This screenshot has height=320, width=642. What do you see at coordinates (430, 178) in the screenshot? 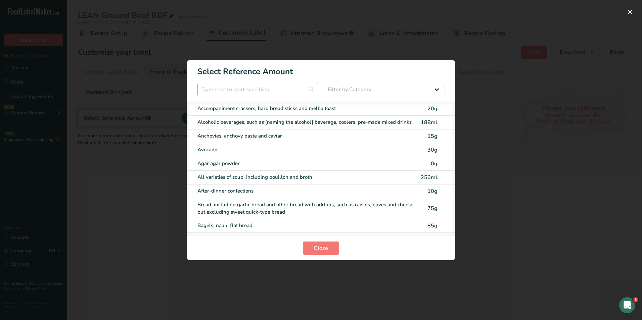
I see `div: 250mL` at bounding box center [430, 178].